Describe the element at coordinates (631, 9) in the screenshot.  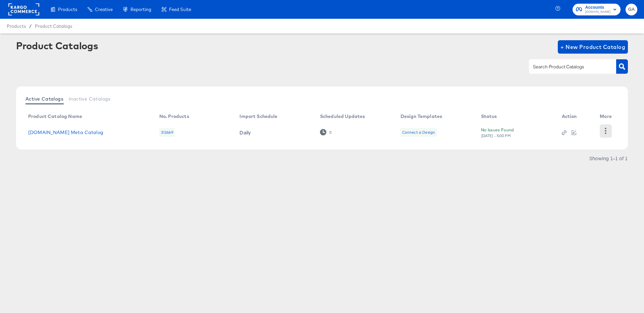
I see `span: GA` at that location.